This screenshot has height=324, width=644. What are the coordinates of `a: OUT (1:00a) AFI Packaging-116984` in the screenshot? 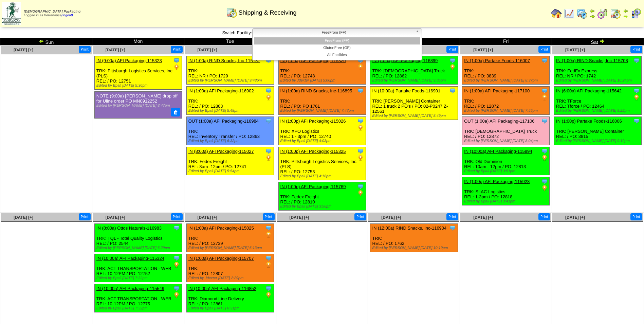 It's located at (224, 121).